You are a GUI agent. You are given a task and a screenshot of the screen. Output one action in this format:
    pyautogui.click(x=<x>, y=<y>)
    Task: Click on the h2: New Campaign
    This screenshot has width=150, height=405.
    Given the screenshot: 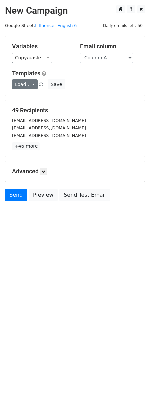 What is the action you would take?
    pyautogui.click(x=75, y=11)
    